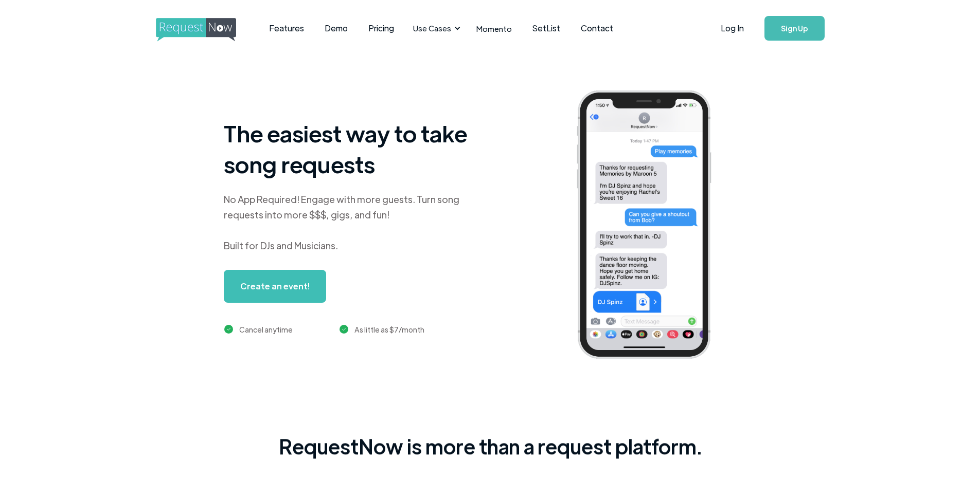  Describe the element at coordinates (274, 286) in the screenshot. I see `a: Create an event!` at that location.